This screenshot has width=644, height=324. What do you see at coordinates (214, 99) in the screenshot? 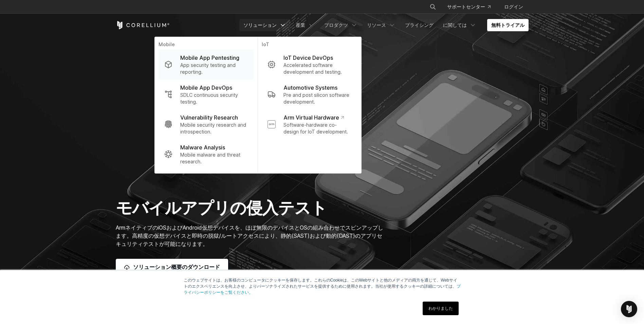
I see `p: SDLC continuous security testing.` at bounding box center [214, 99].